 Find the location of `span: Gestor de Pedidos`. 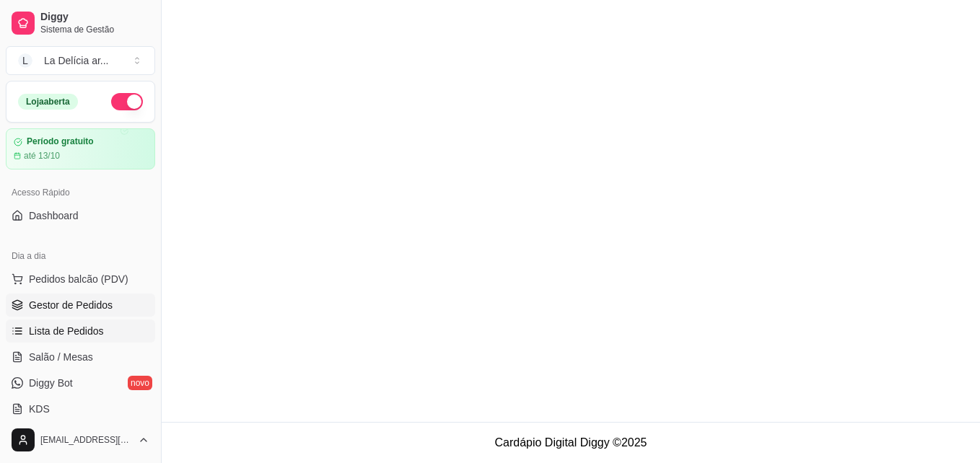

span: Gestor de Pedidos is located at coordinates (70, 305).